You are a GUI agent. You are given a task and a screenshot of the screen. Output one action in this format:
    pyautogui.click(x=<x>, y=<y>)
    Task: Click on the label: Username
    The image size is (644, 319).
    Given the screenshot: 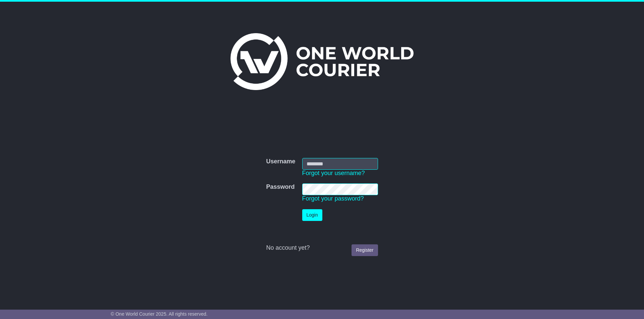 What is the action you would take?
    pyautogui.click(x=280, y=162)
    